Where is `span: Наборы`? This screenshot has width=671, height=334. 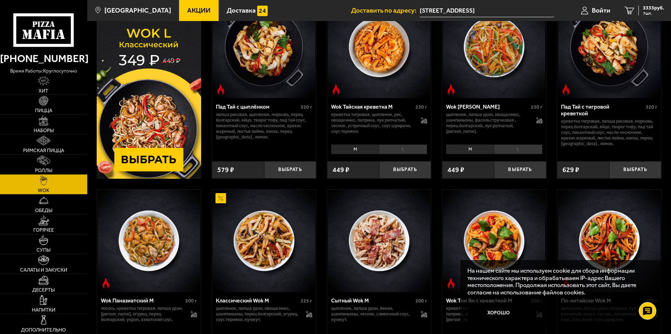 span: Наборы is located at coordinates (43, 131).